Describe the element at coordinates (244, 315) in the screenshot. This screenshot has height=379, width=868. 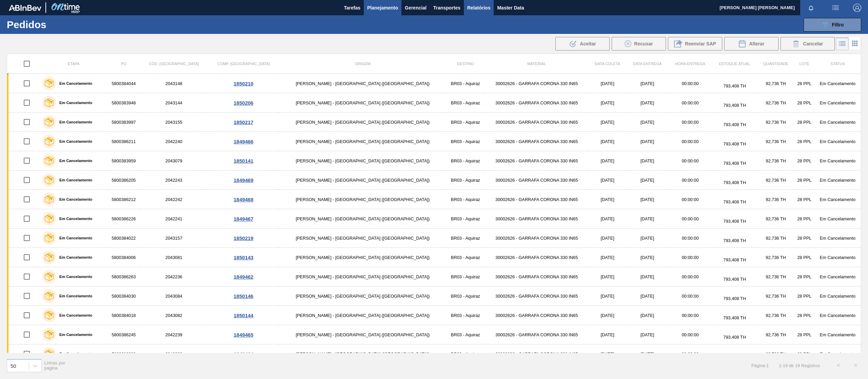
I see `div: 1850144` at that location.